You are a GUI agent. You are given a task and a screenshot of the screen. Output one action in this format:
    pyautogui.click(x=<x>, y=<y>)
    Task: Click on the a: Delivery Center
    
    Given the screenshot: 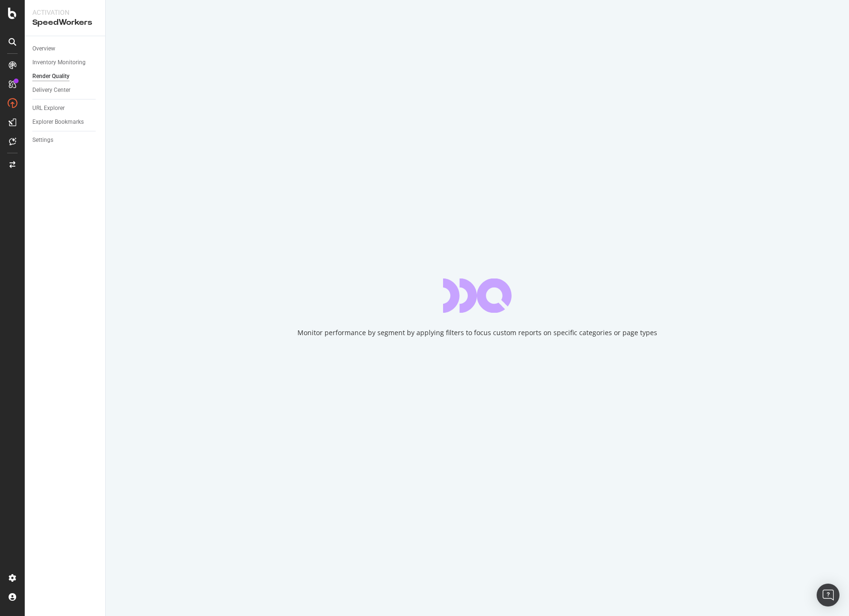 What is the action you would take?
    pyautogui.click(x=65, y=90)
    